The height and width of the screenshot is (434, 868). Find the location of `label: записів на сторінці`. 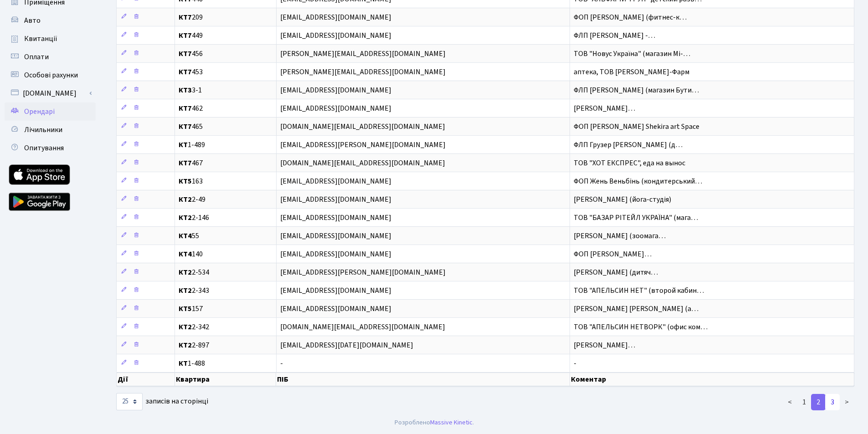

label: записів на сторінці is located at coordinates (162, 402).